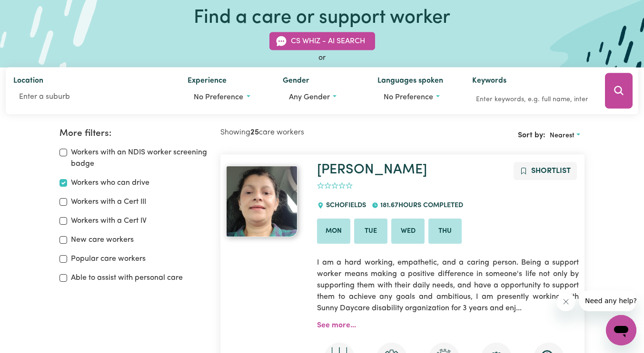  What do you see at coordinates (408, 232) in the screenshot?
I see `li: Available on Wed` at bounding box center [408, 232].